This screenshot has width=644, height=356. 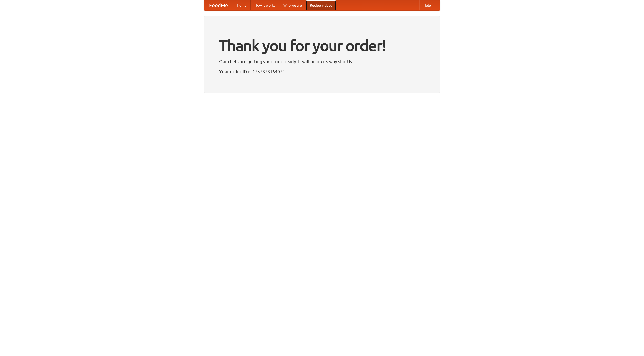 What do you see at coordinates (219, 5) in the screenshot?
I see `a: FoodMe` at bounding box center [219, 5].